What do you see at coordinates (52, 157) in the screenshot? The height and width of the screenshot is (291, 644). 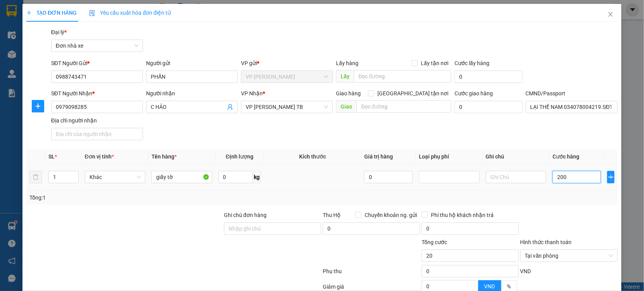 I see `span: SL` at bounding box center [52, 157].